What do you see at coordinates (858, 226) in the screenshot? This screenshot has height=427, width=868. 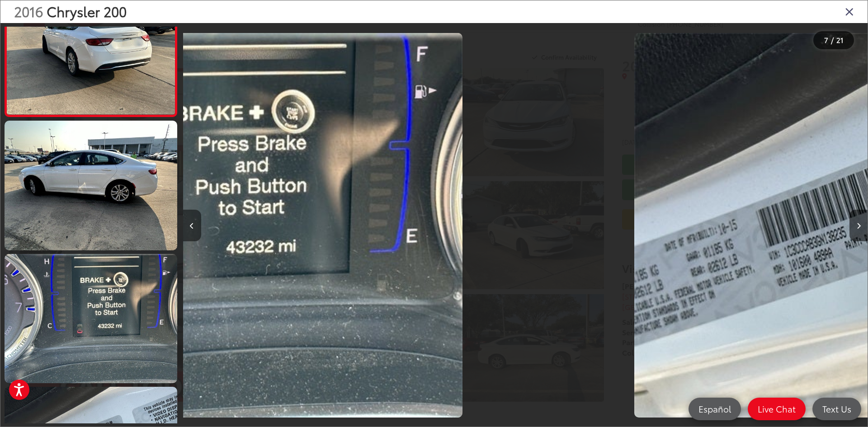 I see `button: Next image` at bounding box center [858, 226].